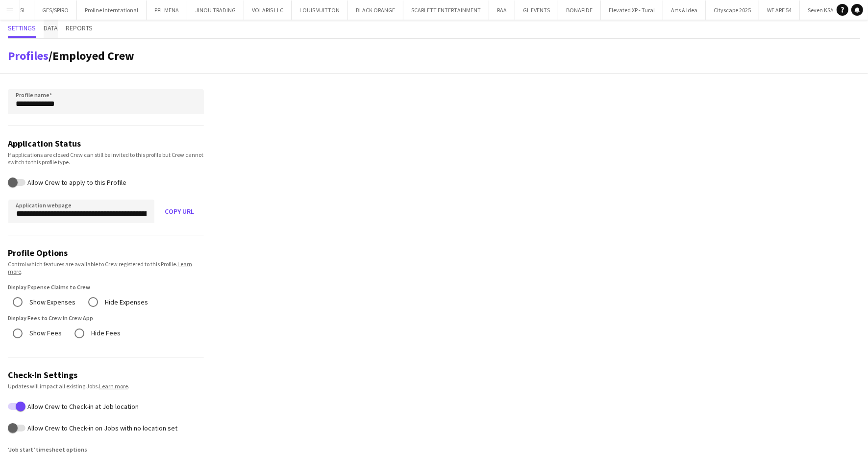 This screenshot has width=868, height=456. I want to click on h3: Profile Options, so click(106, 253).